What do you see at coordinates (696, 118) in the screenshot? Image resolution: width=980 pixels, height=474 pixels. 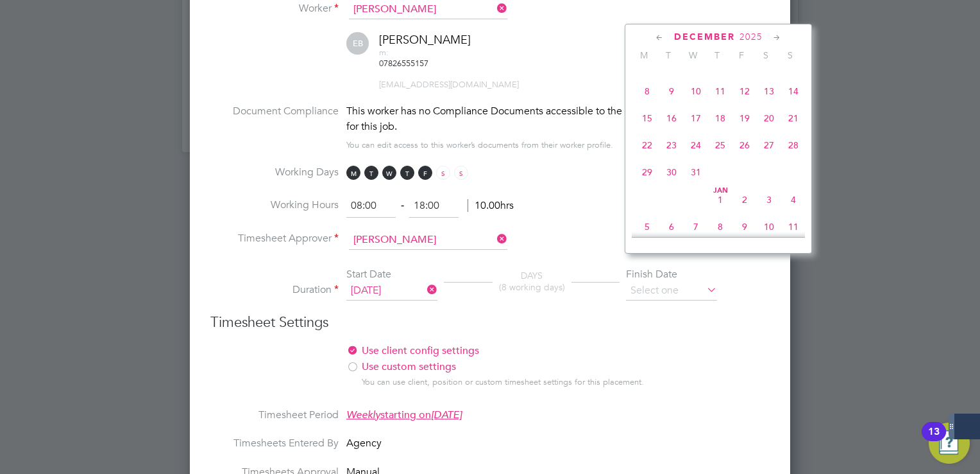 I see `span: 17` at bounding box center [696, 118].